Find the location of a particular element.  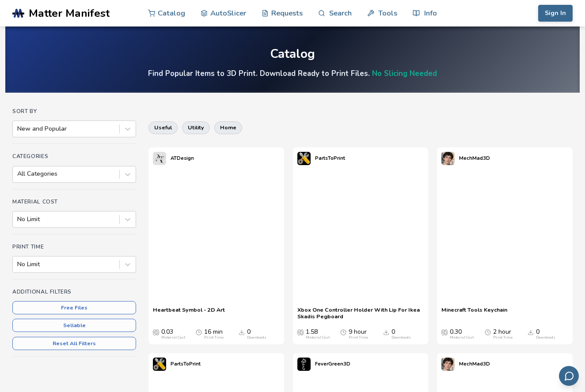

div: 2 hour is located at coordinates (503, 334).